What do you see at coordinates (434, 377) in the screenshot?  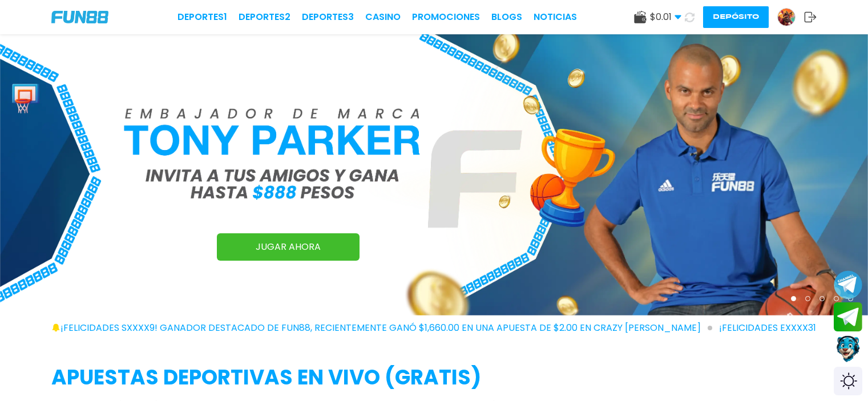 I see `h2: APUESTAS DEPORTIVAS EN VIVO (gratis)` at bounding box center [434, 377].